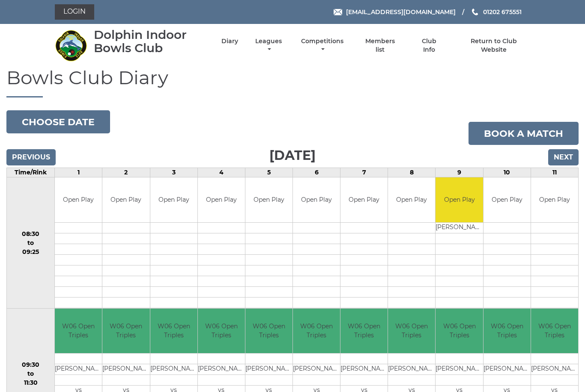 The width and height of the screenshot is (585, 392). Describe the element at coordinates (229, 41) in the screenshot. I see `a: Diary` at that location.